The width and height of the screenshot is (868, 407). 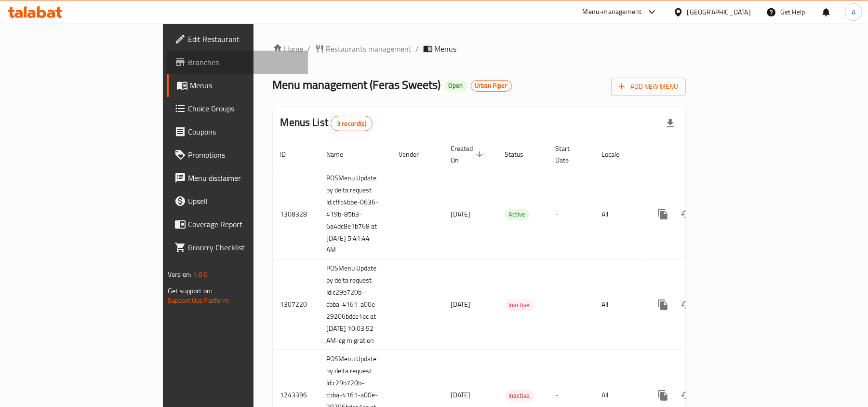 I want to click on span: ID, so click(x=290, y=154).